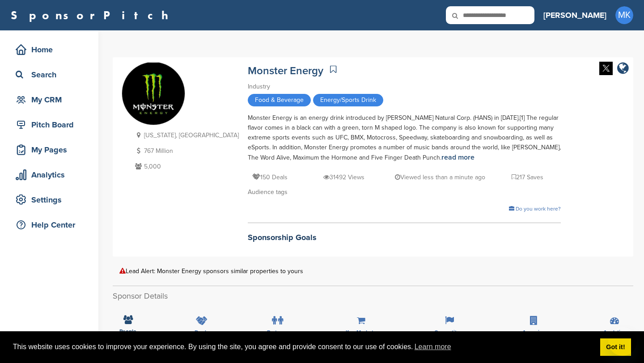 The width and height of the screenshot is (644, 363). What do you see at coordinates (49, 175) in the screenshot?
I see `a: Analytics` at bounding box center [49, 175].